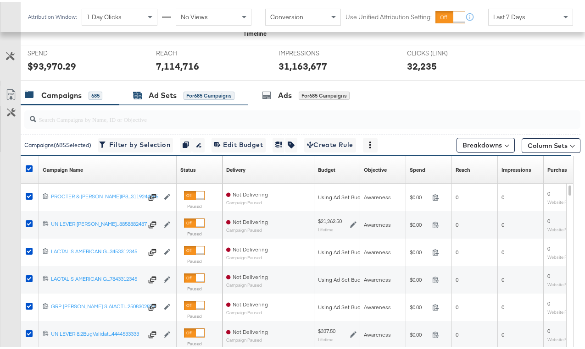 The image size is (585, 349). Describe the element at coordinates (236, 168) in the screenshot. I see `div: Delivery` at that location.